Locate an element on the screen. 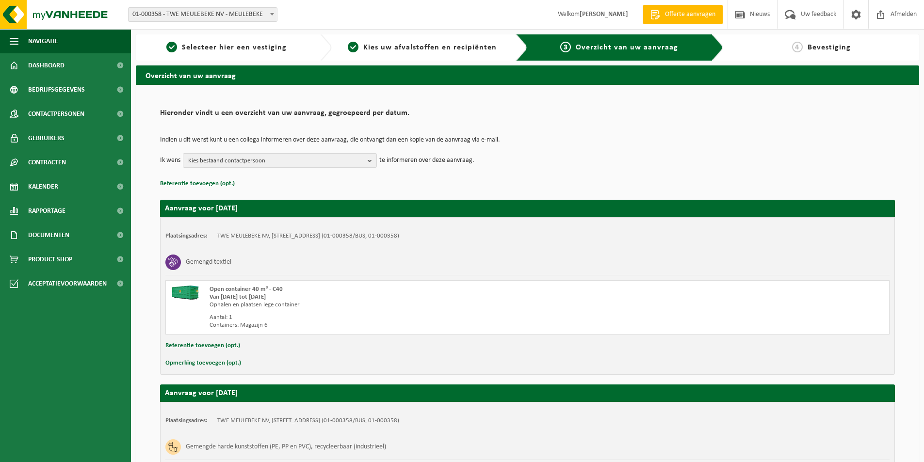 The height and width of the screenshot is (462, 924). h2: Hieronder vindt u een overzicht van uw aanvraag, gegroepeerd per datum. is located at coordinates (527, 115).